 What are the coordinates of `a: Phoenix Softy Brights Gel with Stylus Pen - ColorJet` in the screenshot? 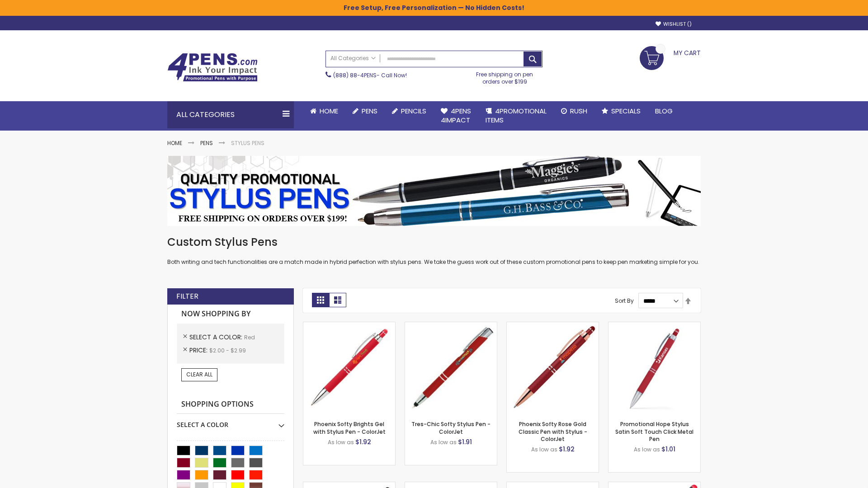 It's located at (349, 428).